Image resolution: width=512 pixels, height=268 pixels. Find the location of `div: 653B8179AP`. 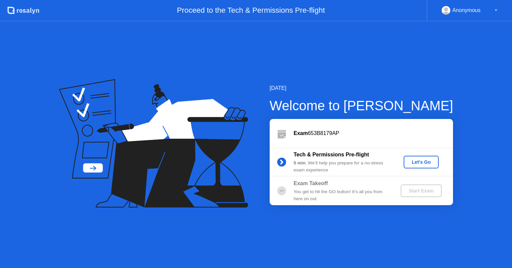

div: 653B8179AP is located at coordinates (374, 133).